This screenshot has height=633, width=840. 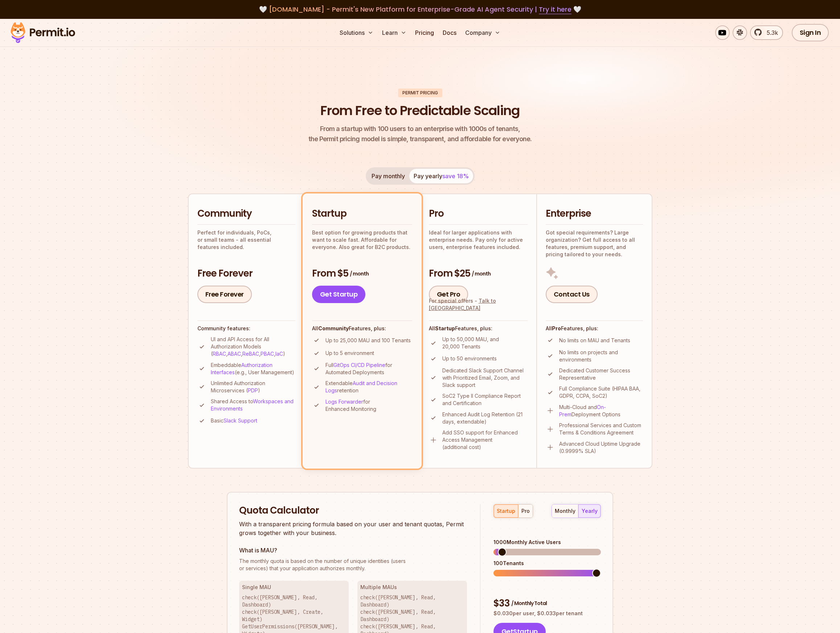 I want to click on h3: From $5, so click(x=362, y=273).